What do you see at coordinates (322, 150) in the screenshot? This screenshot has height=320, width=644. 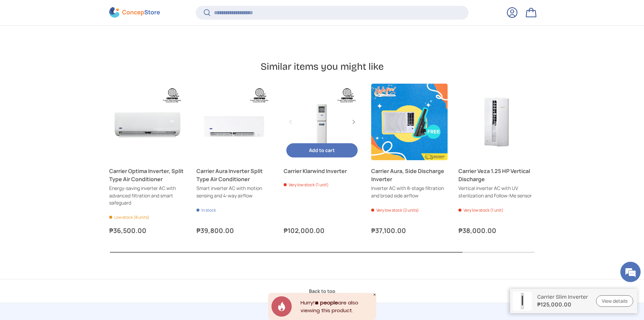 I see `span: Add to cart` at bounding box center [322, 150].